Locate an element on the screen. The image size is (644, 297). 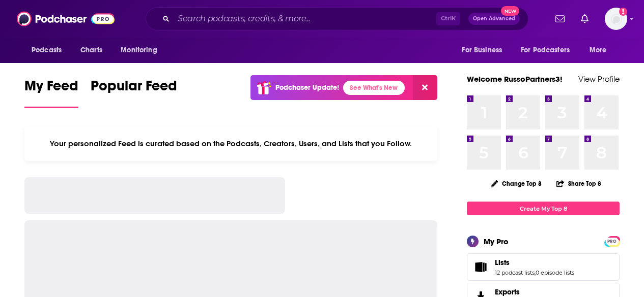
input: Search podcasts, credits, & more... is located at coordinates (305, 19).